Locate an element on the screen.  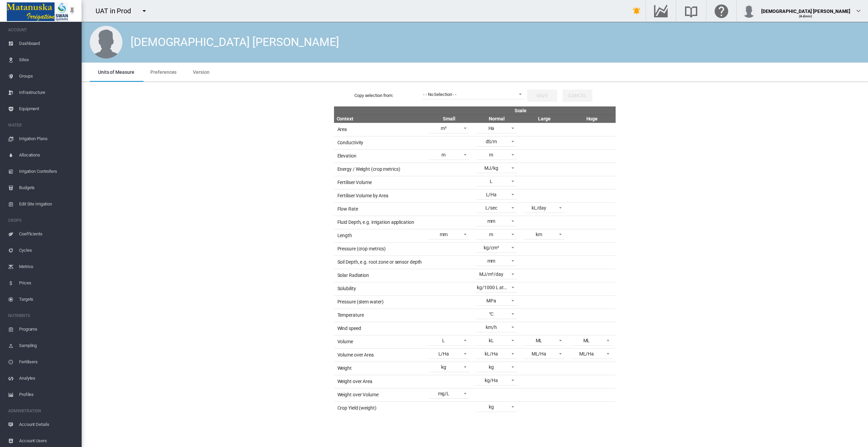
div: MJ/m²/day is located at coordinates (492, 274).